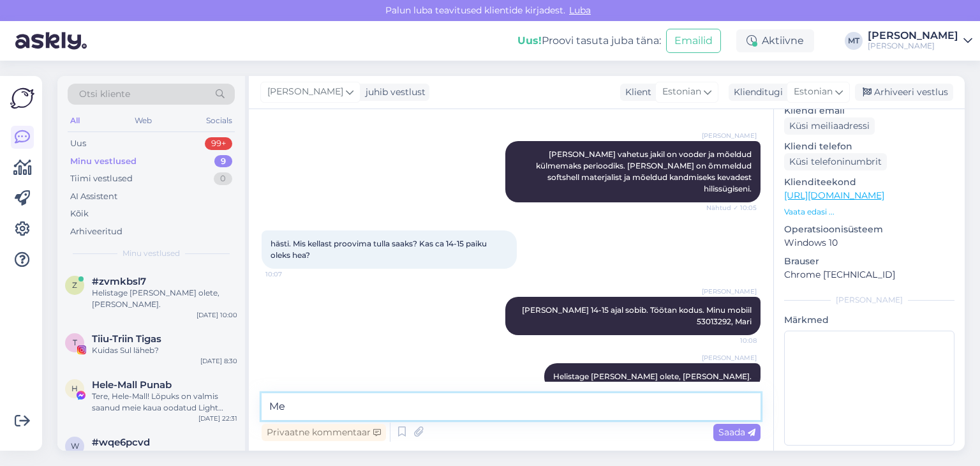  What do you see at coordinates (869, 320) in the screenshot?
I see `p: Märkmed` at bounding box center [869, 320].